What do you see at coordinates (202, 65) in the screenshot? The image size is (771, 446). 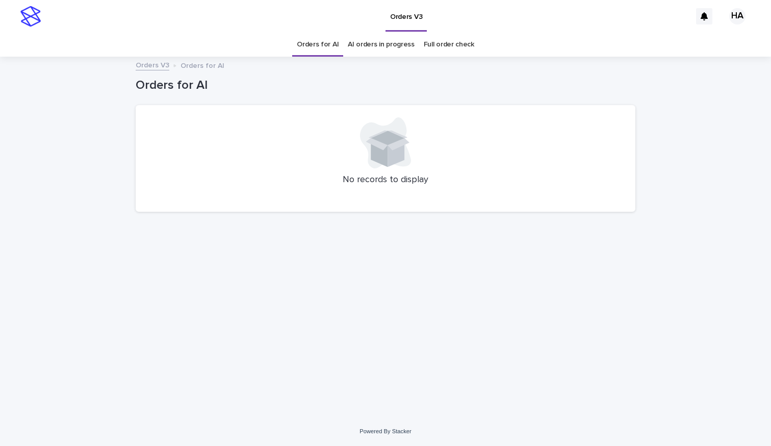 I see `p: Orders for AI` at bounding box center [202, 65].